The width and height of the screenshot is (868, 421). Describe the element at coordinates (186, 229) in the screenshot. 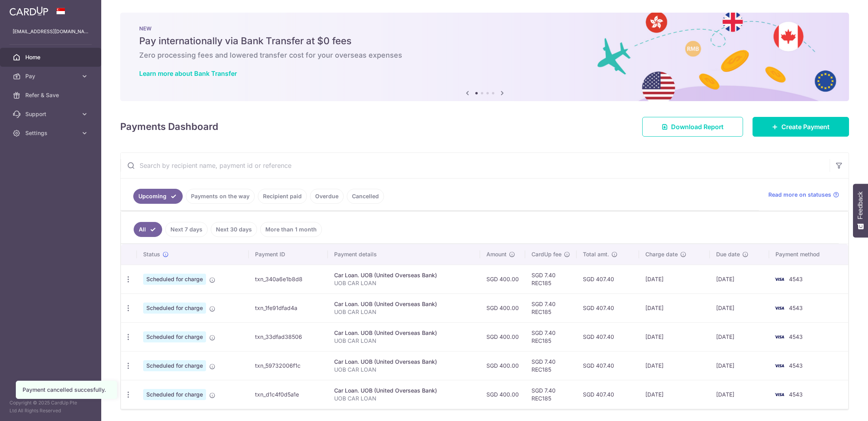

I see `a: Next 7 days` at that location.